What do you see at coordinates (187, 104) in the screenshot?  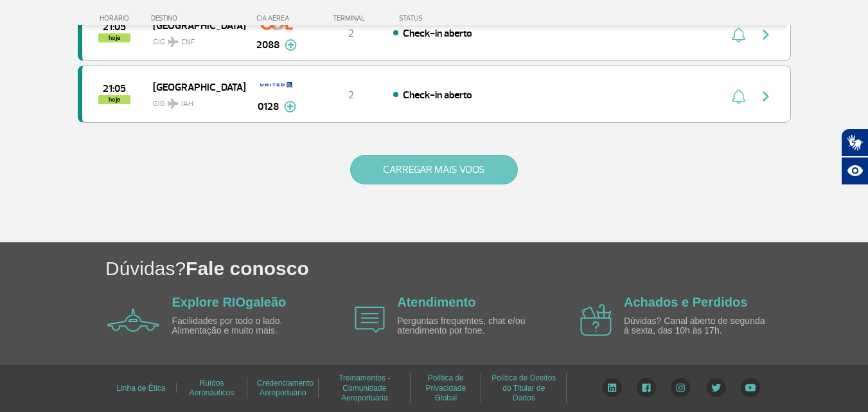 I see `span: IAH` at bounding box center [187, 104].